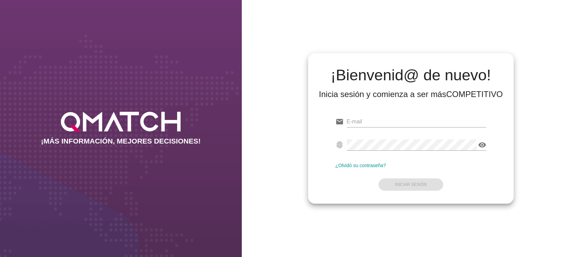  I want to click on i: fingerprint, so click(340, 145).